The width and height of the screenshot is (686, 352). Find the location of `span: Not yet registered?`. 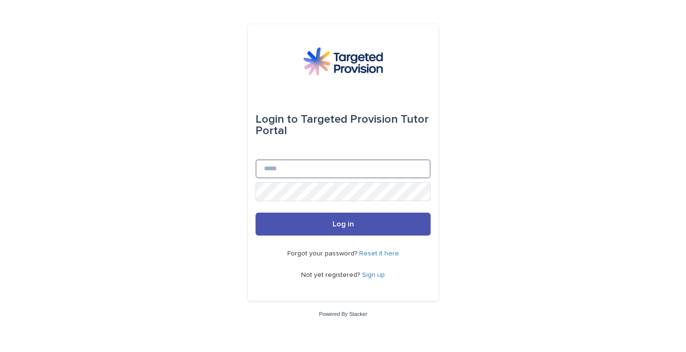

span: Not yet registered? is located at coordinates (331, 275).